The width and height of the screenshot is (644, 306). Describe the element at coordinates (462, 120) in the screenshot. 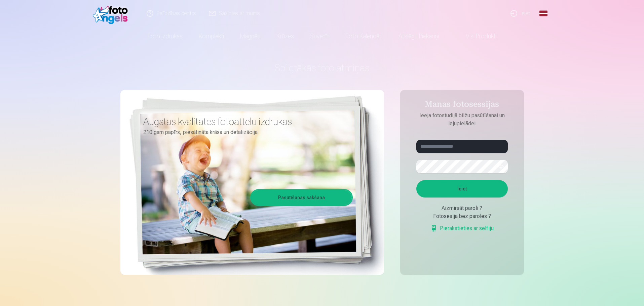

I see `p: Ieeja fotostudijā bilžu pasūtīšanai un lejupielādei` at that location.